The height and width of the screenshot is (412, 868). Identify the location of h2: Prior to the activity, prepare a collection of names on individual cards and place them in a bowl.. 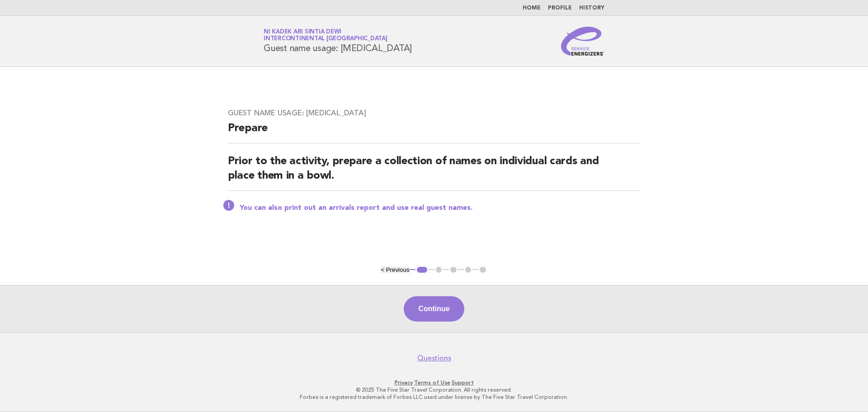
(434, 173).